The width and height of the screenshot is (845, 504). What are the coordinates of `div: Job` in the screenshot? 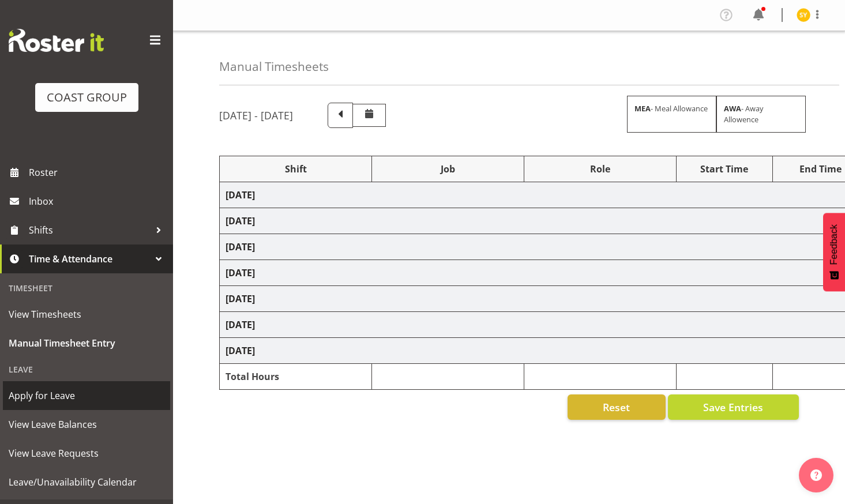 It's located at (448, 169).